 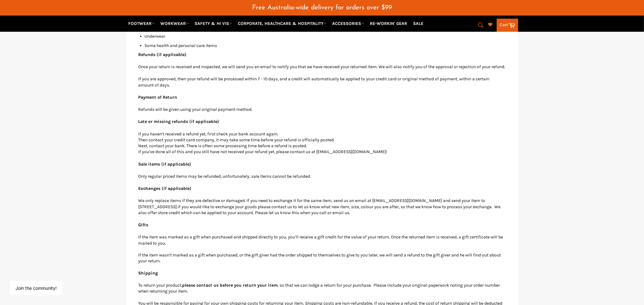 I want to click on p: Once your return is received and inspected, we will send you an email to notify you that we have ..., so click(x=322, y=67).